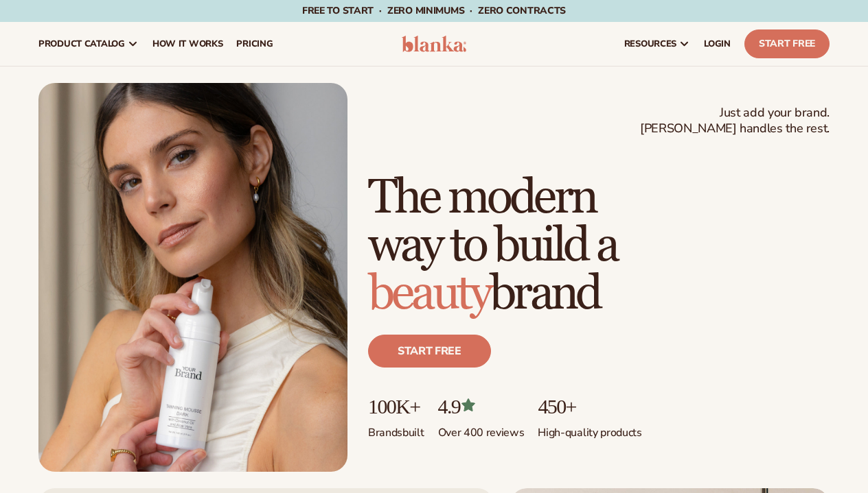 The height and width of the screenshot is (493, 868). What do you see at coordinates (188, 44) in the screenshot?
I see `span: How It Works` at bounding box center [188, 44].